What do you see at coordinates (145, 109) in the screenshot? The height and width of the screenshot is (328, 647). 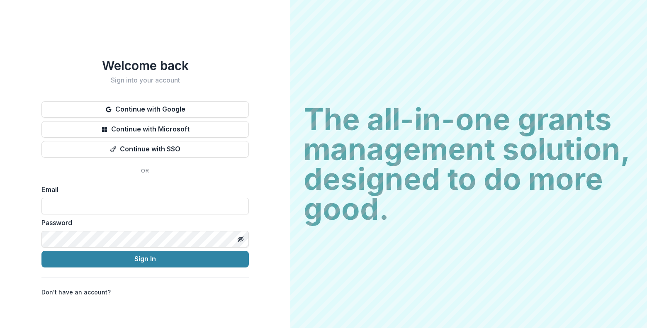 I see `button: Continue with Google` at bounding box center [145, 109].